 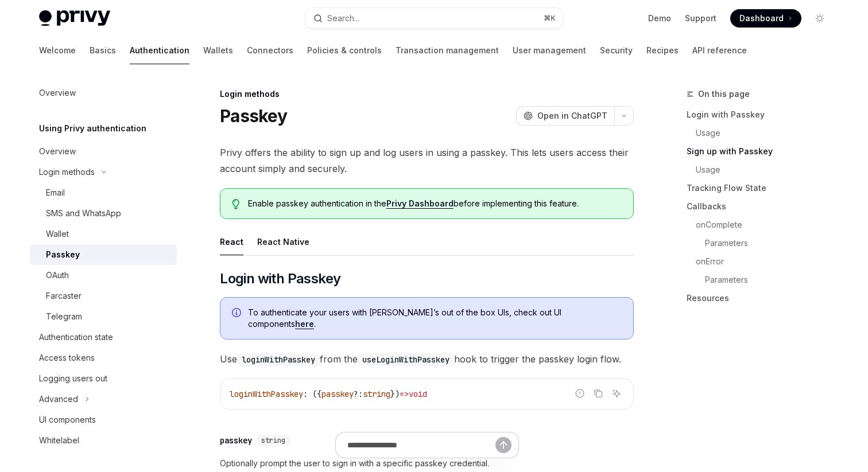 What do you see at coordinates (103, 275) in the screenshot?
I see `a: OAuth` at bounding box center [103, 275].